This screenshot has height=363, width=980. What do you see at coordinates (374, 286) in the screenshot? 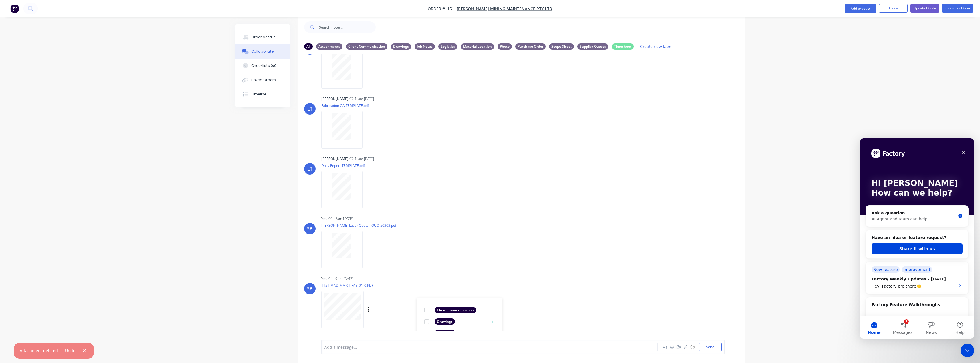
I see `p: 1151-MAD-MA-01-FAB-01_0.PDF` at bounding box center [374, 286].